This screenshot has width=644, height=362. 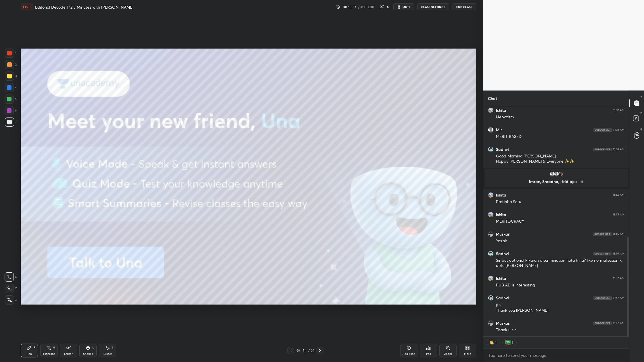 I want to click on div: Add Slide, so click(x=409, y=354).